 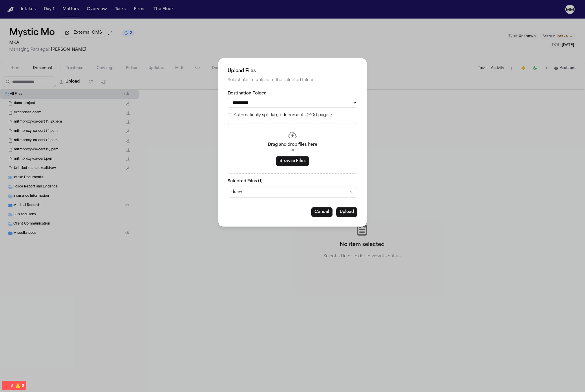 I want to click on button: Remove dune, so click(x=351, y=192).